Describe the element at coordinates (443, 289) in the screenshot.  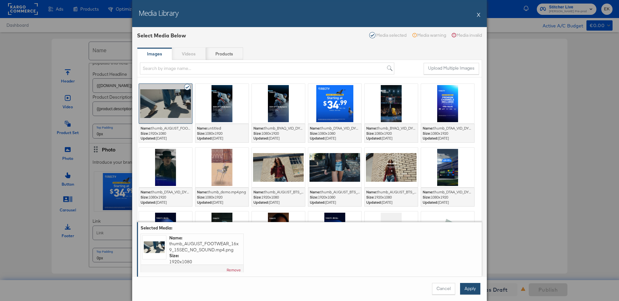
I see `button: Cancel` at that location.